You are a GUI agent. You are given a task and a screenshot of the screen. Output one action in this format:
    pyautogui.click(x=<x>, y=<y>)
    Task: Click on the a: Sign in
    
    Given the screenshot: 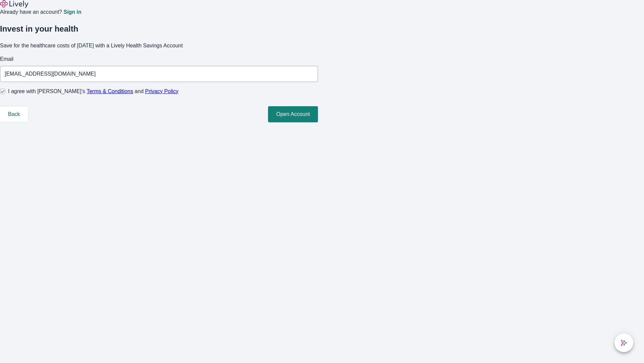 What is the action you would take?
    pyautogui.click(x=72, y=12)
    